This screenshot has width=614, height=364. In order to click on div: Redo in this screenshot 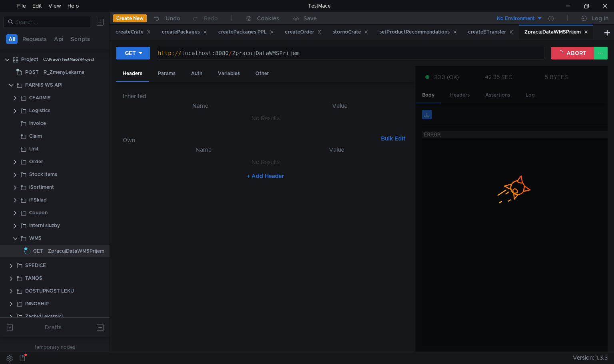, I will do `click(211, 19)`.